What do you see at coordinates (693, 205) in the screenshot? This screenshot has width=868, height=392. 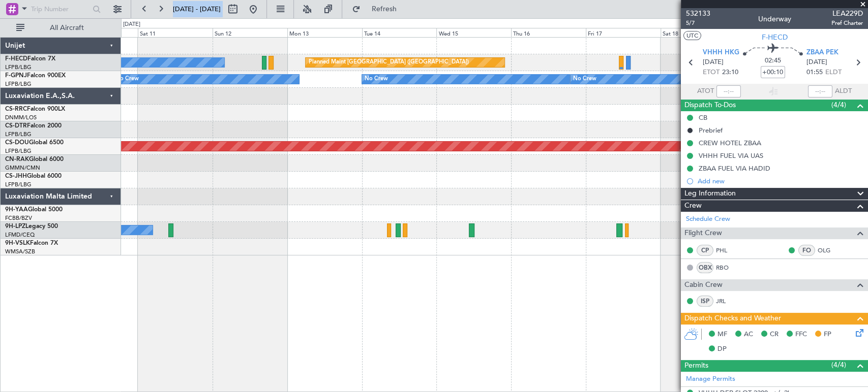 I see `span: Crew` at bounding box center [693, 205].